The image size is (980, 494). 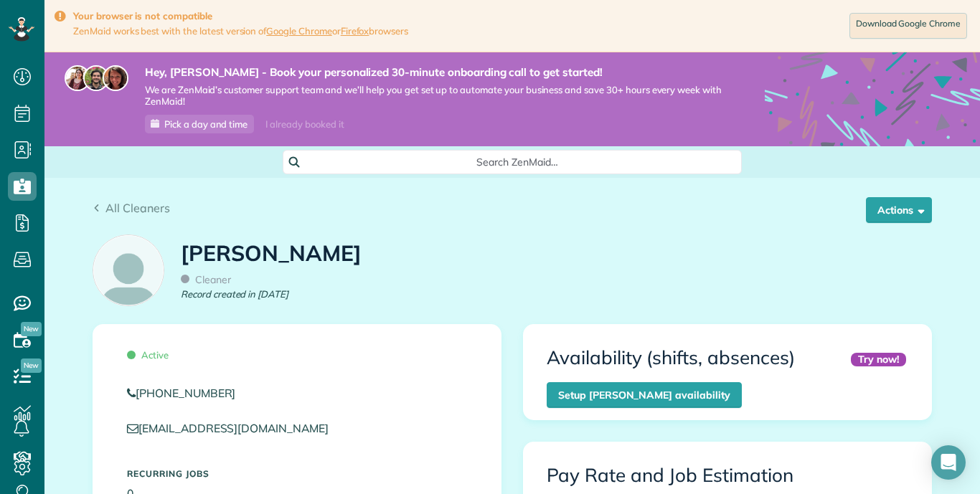 What do you see at coordinates (241, 31) in the screenshot?
I see `span: ZenMaid works best with the latest version of or browsers` at bounding box center [241, 31].